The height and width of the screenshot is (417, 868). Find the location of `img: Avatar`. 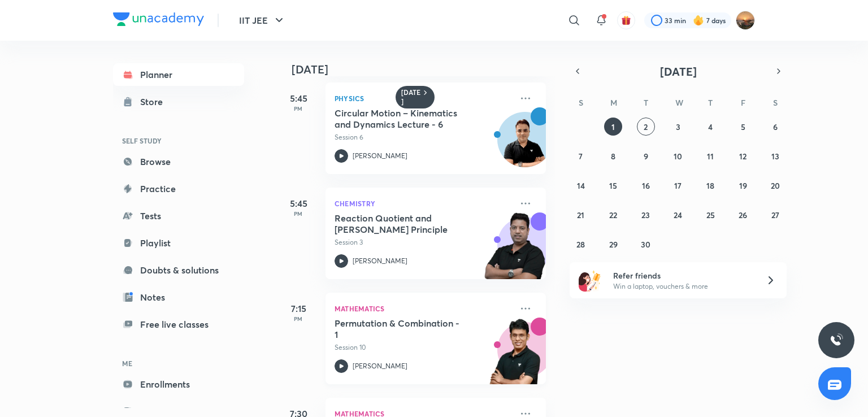

img: Avatar is located at coordinates (525, 145).